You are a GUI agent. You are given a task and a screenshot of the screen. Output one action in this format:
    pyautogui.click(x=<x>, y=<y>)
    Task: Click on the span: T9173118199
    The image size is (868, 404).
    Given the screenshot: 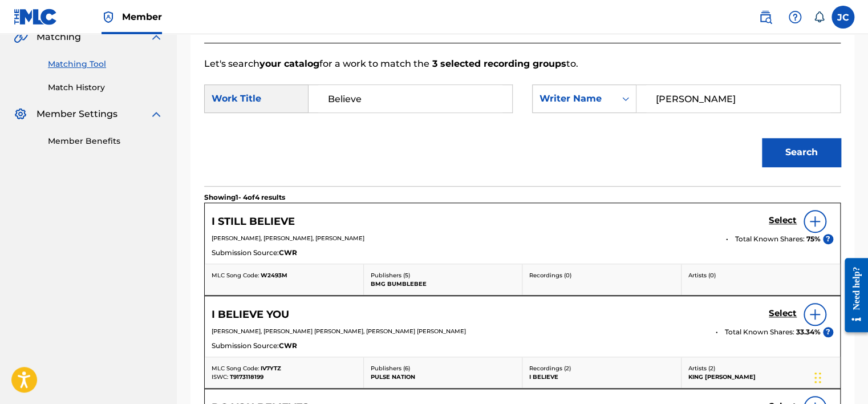 What is the action you would take?
    pyautogui.click(x=247, y=377)
    